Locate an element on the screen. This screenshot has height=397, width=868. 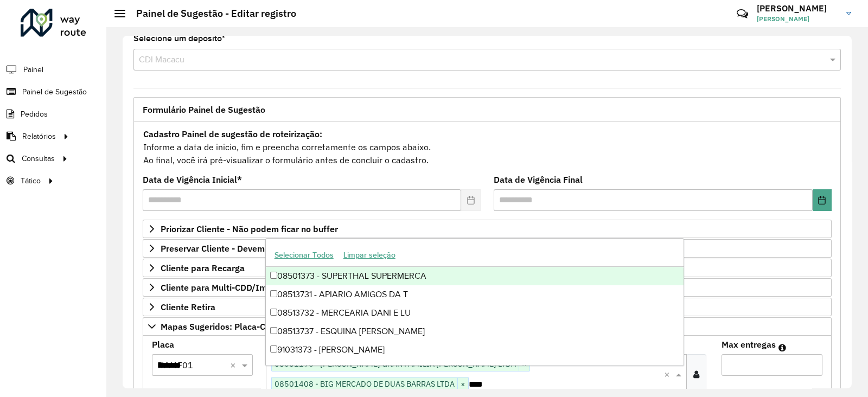
label: Selecione um depósito is located at coordinates (179, 38).